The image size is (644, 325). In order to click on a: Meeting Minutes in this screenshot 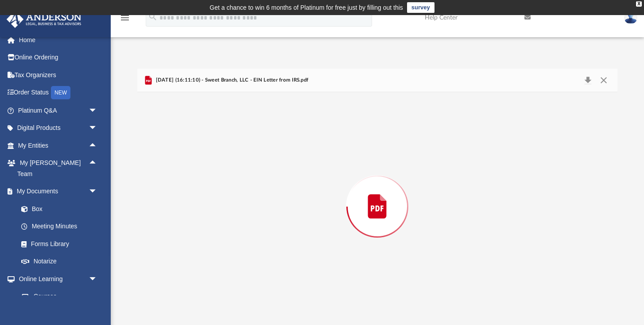, I will do `click(60, 227)`.